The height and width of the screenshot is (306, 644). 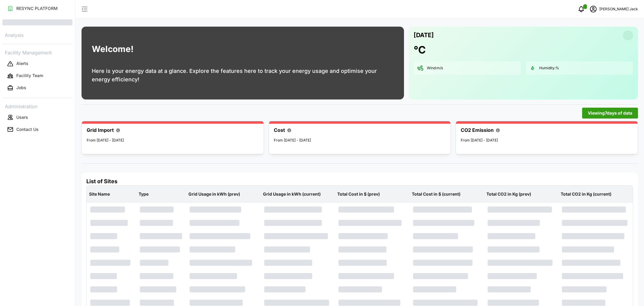 What do you see at coordinates (21, 88) in the screenshot?
I see `p: Jobs` at bounding box center [21, 88].